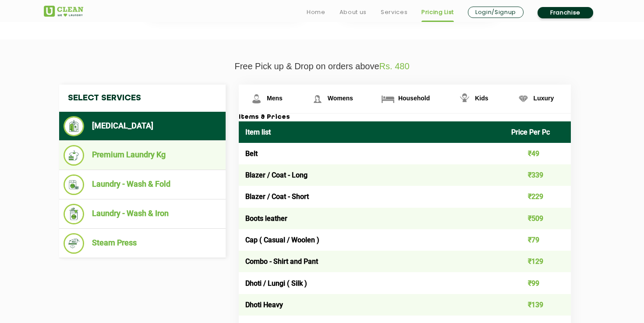 The width and height of the screenshot is (644, 323). I want to click on td: ₹79, so click(538, 240).